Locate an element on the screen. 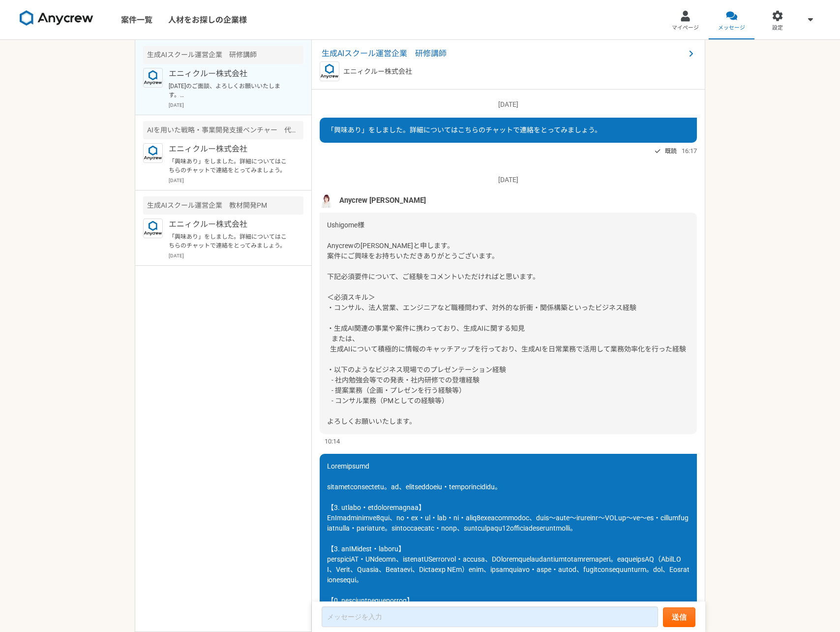 The width and height of the screenshot is (840, 632). span: 10:14 is located at coordinates (332, 441).